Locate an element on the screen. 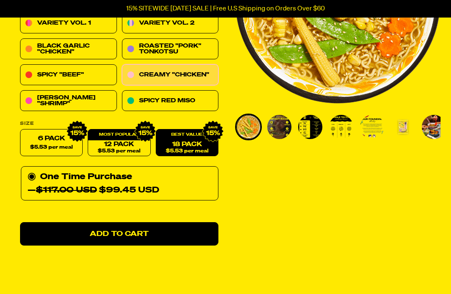 The image size is (451, 294). a: Creamy "Chicken" is located at coordinates (170, 75).